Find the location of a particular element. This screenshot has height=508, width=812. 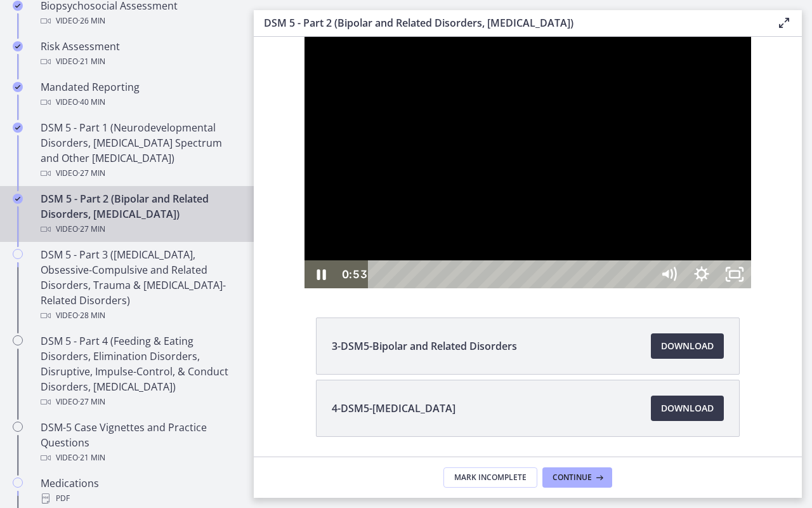

button: Pause is located at coordinates (67, 238).